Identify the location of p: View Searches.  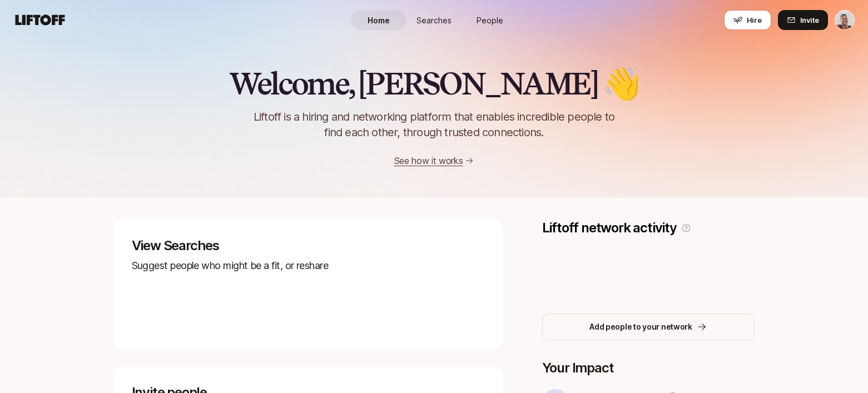
(309, 246).